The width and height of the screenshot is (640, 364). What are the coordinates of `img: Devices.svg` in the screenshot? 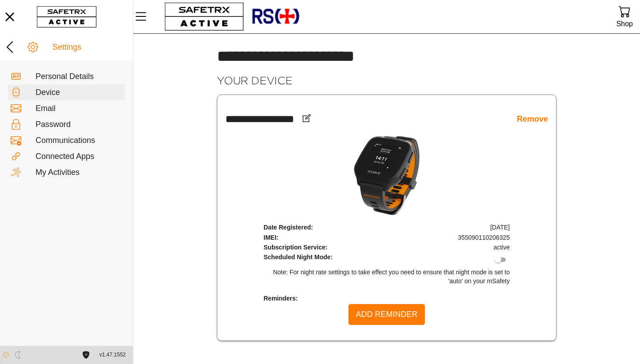 It's located at (16, 92).